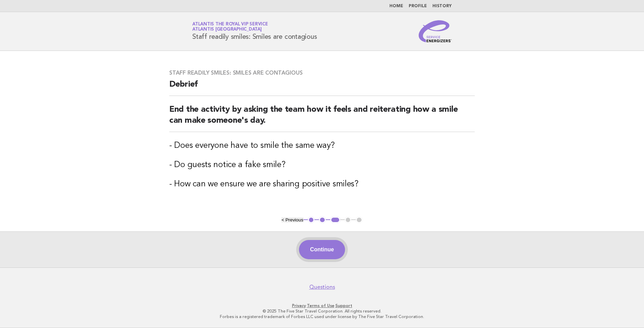  What do you see at coordinates (418, 6) in the screenshot?
I see `a: Profile` at bounding box center [418, 6].